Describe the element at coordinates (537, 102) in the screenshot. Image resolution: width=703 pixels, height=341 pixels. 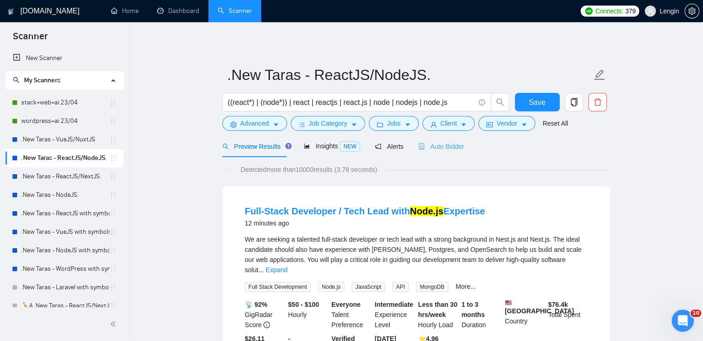
I see `button: Save` at that location.